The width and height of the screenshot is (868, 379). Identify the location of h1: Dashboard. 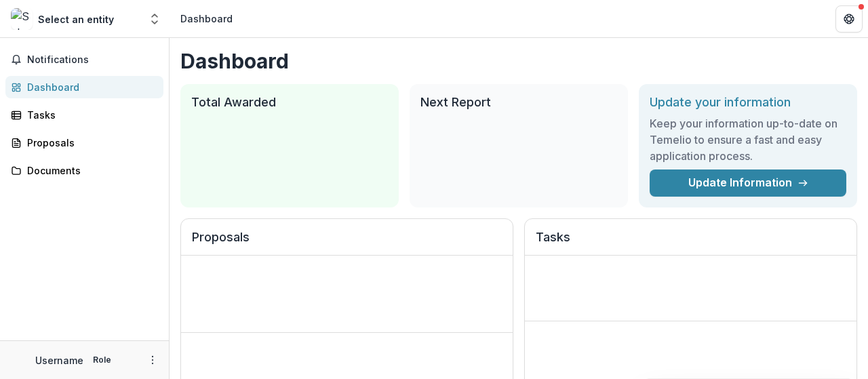
(518, 62).